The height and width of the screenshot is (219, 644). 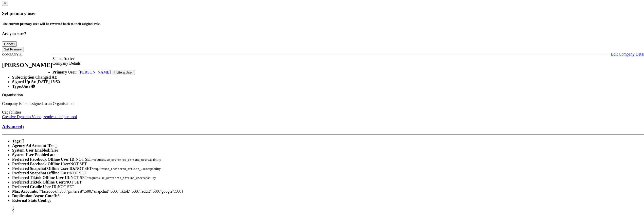 I want to click on b: Duplication Async Cutoff:, so click(x=35, y=195).